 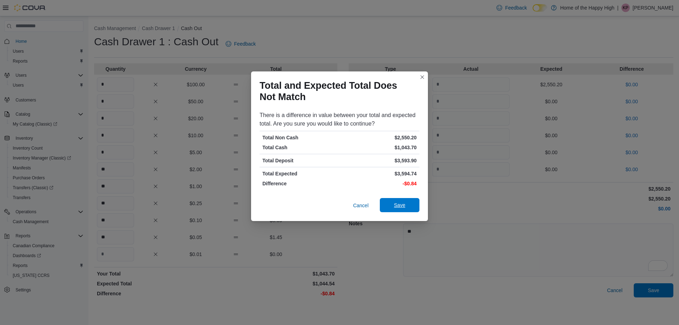 I want to click on button: Cancel, so click(x=361, y=206).